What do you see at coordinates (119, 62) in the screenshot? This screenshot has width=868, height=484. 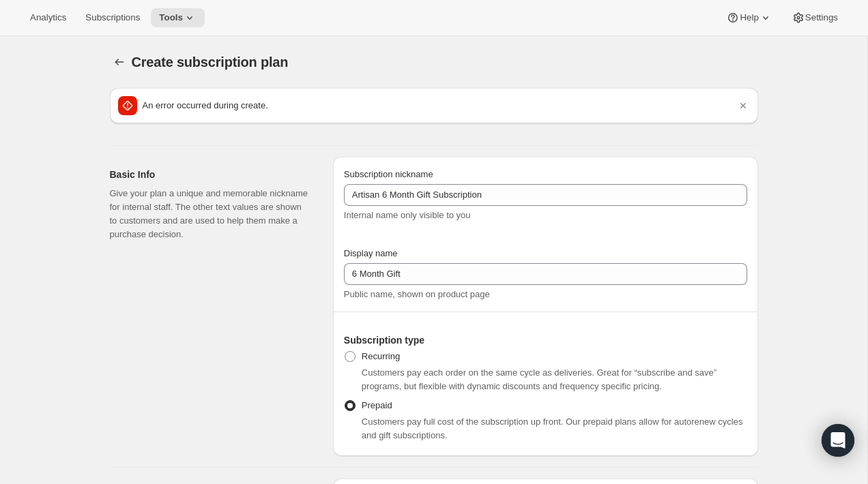 I see `button: Subscription plans` at bounding box center [119, 62].